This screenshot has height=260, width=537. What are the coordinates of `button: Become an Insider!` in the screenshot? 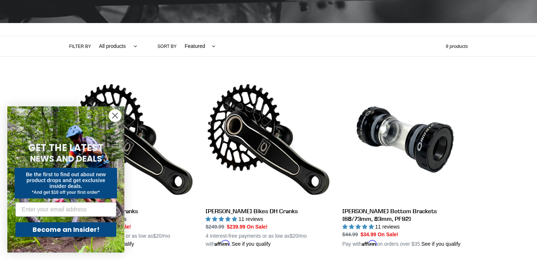 It's located at (66, 230).